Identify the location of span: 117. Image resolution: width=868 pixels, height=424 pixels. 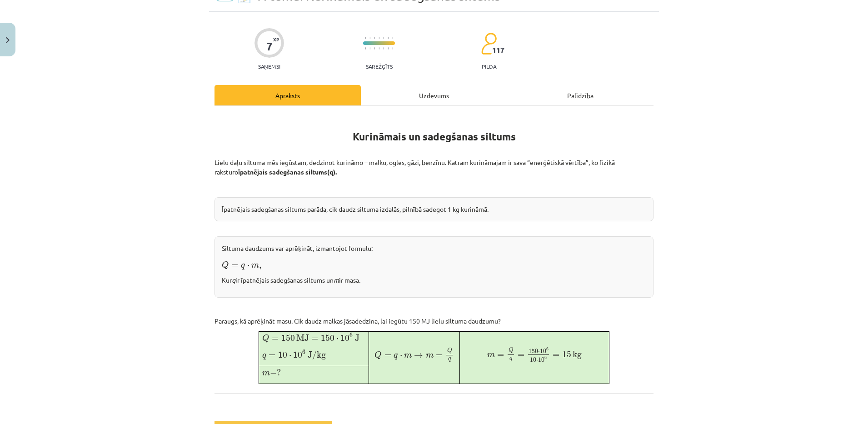
(498, 50).